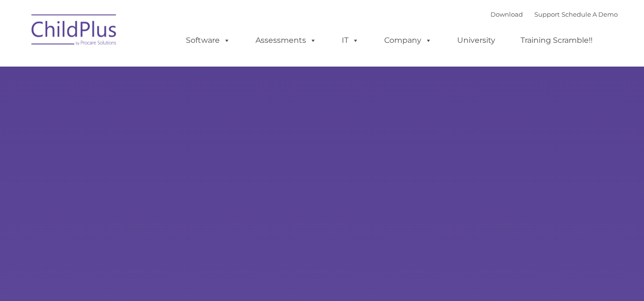 This screenshot has height=301, width=644. I want to click on a: Company, so click(408, 40).